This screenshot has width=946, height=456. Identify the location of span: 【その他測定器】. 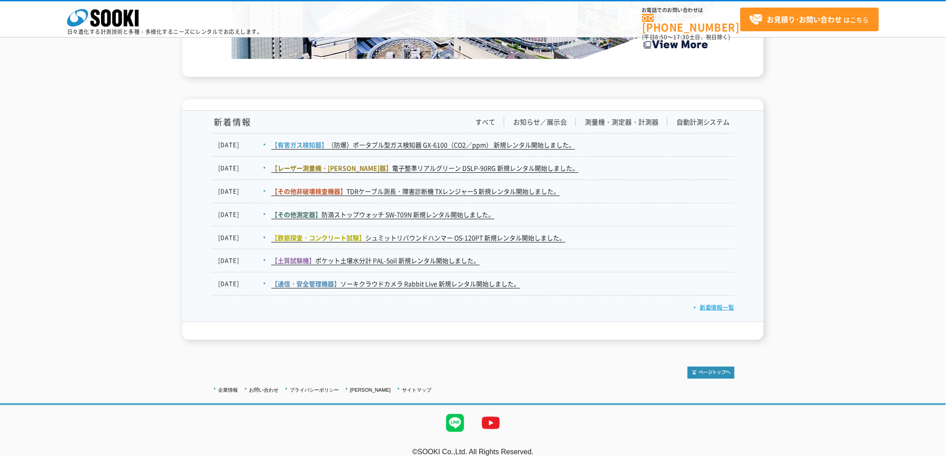
(296, 215).